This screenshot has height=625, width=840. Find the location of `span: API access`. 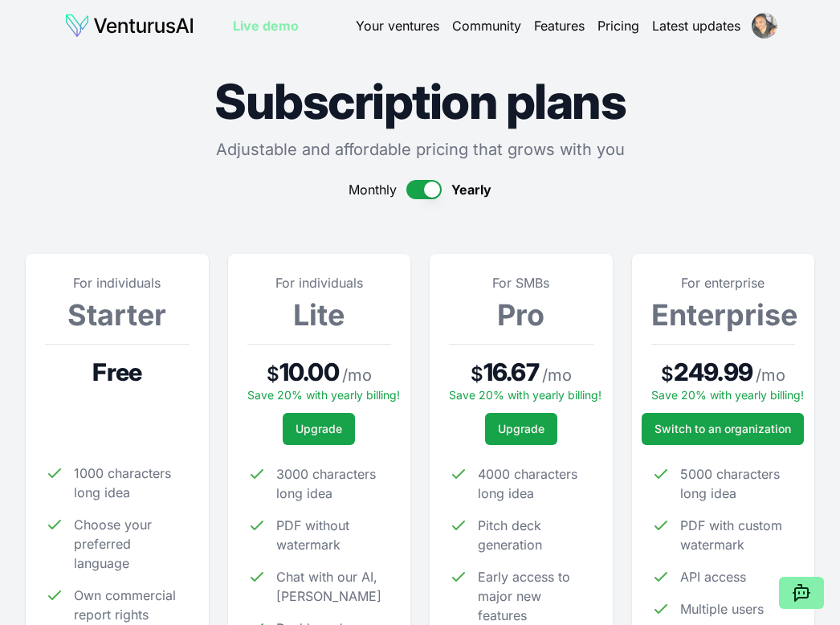

span: API access is located at coordinates (713, 577).